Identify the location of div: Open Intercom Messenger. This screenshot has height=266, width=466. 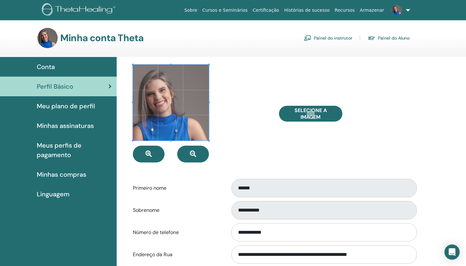
(452, 252).